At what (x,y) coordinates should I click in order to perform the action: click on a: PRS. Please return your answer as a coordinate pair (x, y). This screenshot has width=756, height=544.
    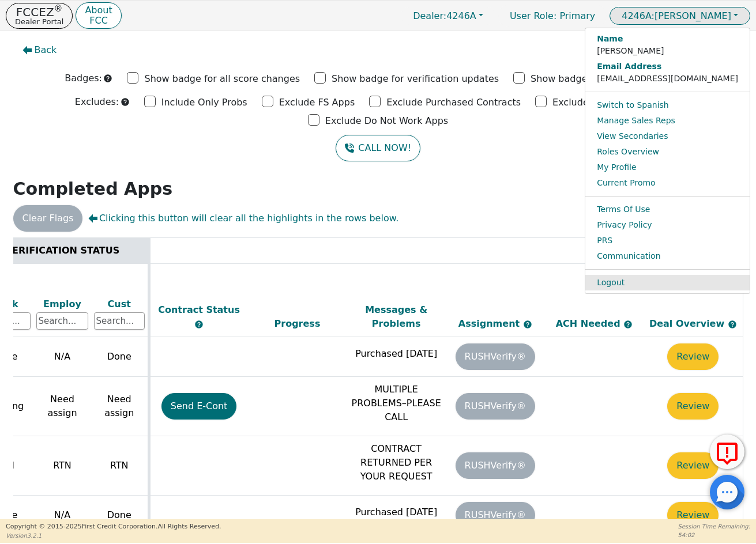
    Looking at the image, I should click on (667, 240).